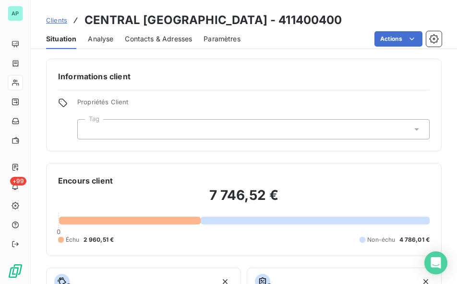 The image size is (457, 284). What do you see at coordinates (244, 200) in the screenshot?
I see `h2: 7 746,52 €` at bounding box center [244, 200].